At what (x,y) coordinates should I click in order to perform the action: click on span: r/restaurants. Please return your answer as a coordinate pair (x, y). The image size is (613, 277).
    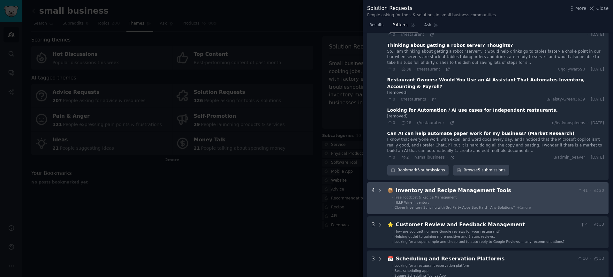
    Looking at the image, I should click on (413, 99).